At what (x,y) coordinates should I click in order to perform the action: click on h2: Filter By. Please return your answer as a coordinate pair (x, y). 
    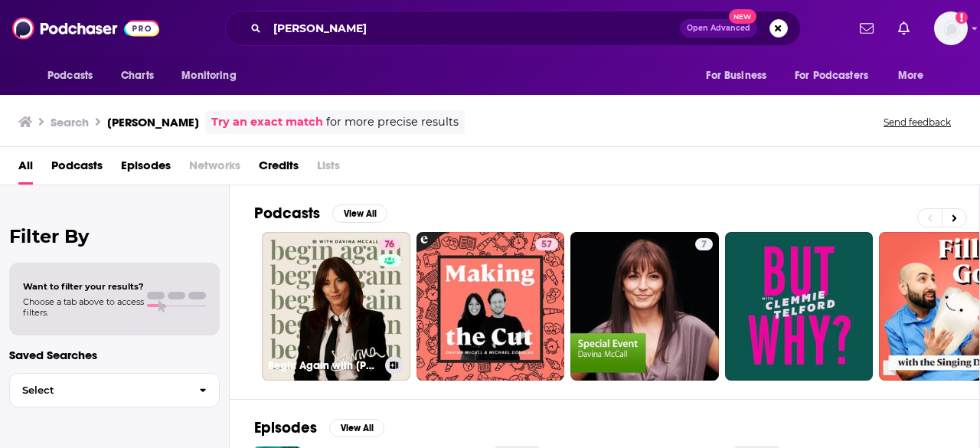
    Looking at the image, I should click on (114, 236).